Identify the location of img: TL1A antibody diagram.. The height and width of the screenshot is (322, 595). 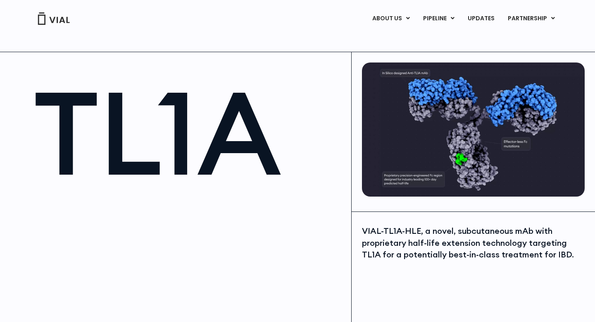
(473, 129).